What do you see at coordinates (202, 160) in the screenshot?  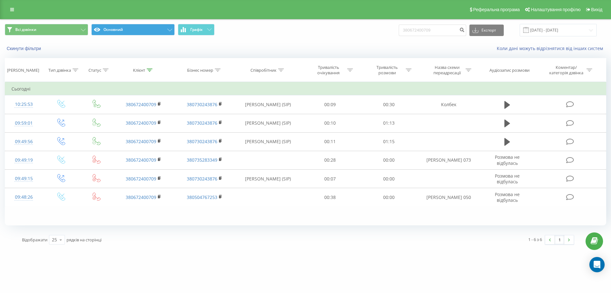 I see `a: 380735283349` at bounding box center [202, 160].